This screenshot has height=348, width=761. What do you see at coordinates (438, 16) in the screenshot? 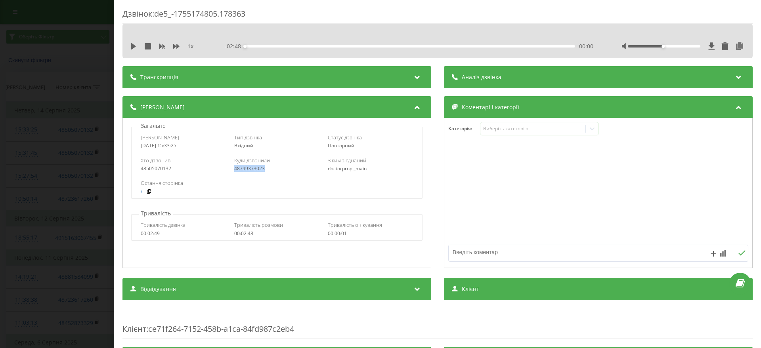
I see `div: Дзвінок : de5_-1755174805.178363` at bounding box center [438, 16].